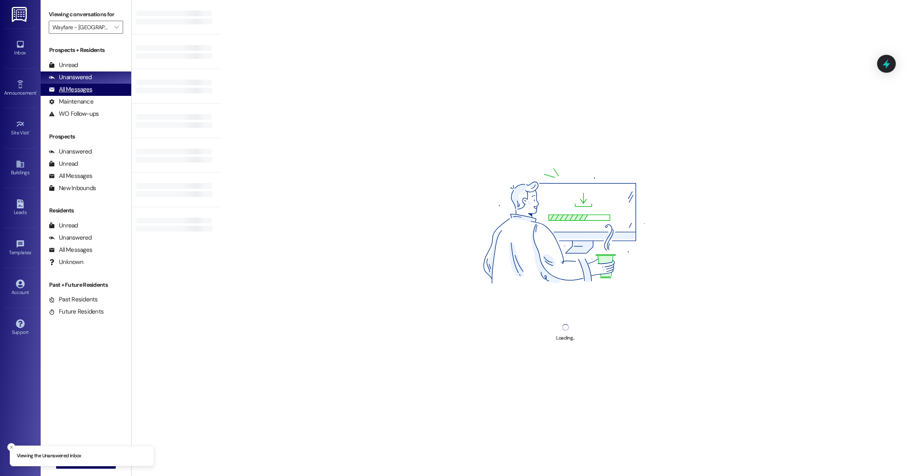  I want to click on div: Past + Future Residents, so click(86, 285).